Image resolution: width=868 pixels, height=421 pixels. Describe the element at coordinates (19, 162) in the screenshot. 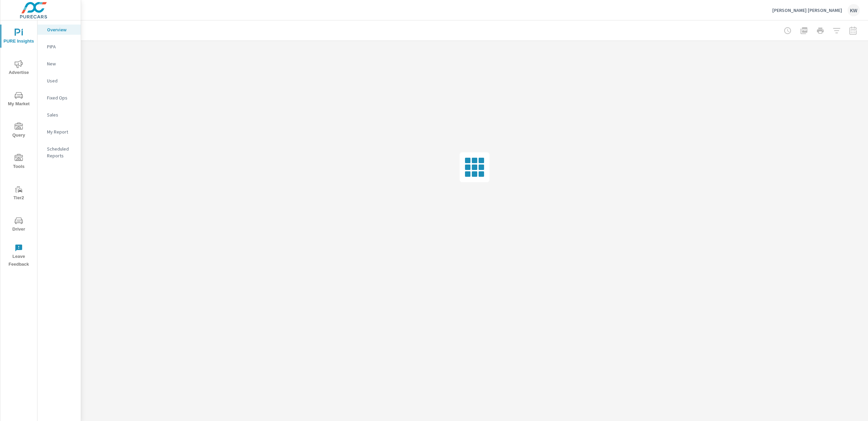

I see `span: Tools` at that location.